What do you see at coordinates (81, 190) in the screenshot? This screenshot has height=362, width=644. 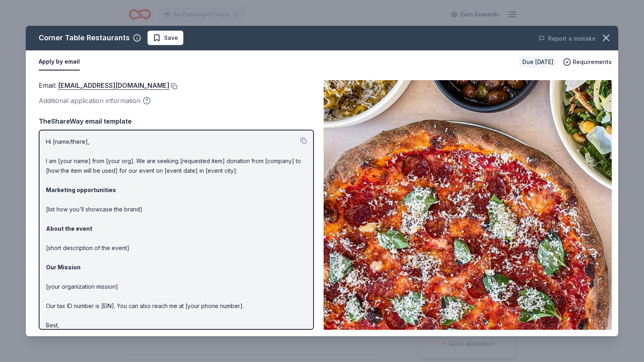 I see `strong: Marketing opportunities` at bounding box center [81, 190].